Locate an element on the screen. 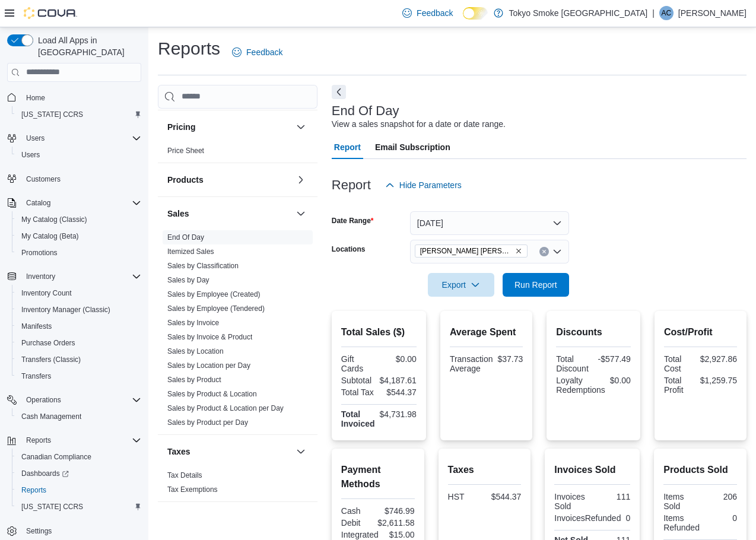  button: Inventory is located at coordinates (74, 276).